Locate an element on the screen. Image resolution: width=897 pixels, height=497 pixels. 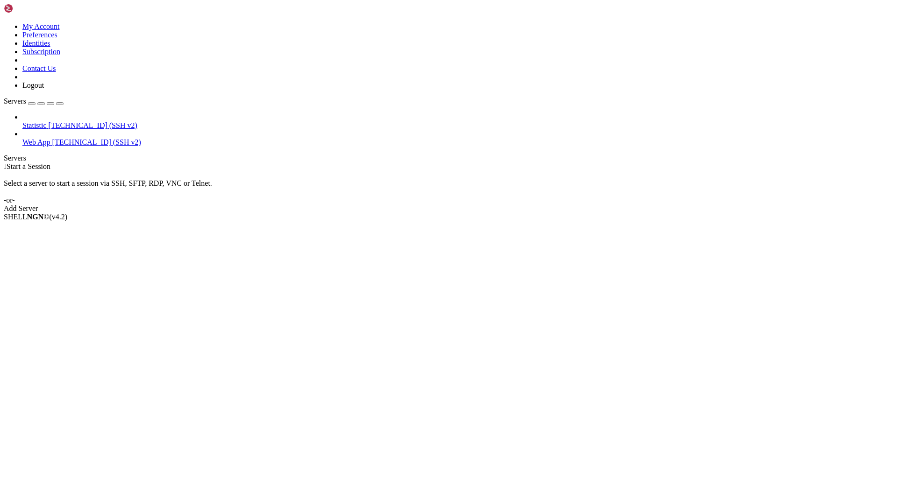
a: Preferences is located at coordinates (40, 35).